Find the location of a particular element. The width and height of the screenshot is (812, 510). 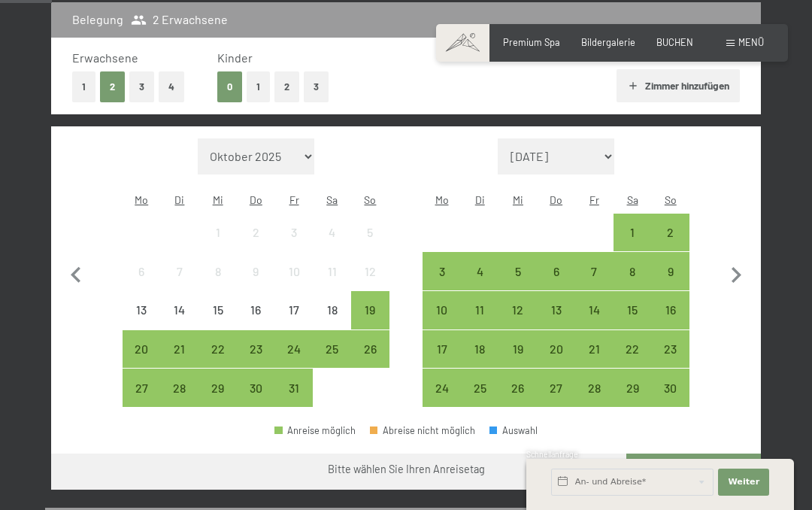

div: Bitte wählen Sie Ihren Anreisetag is located at coordinates (406, 469).